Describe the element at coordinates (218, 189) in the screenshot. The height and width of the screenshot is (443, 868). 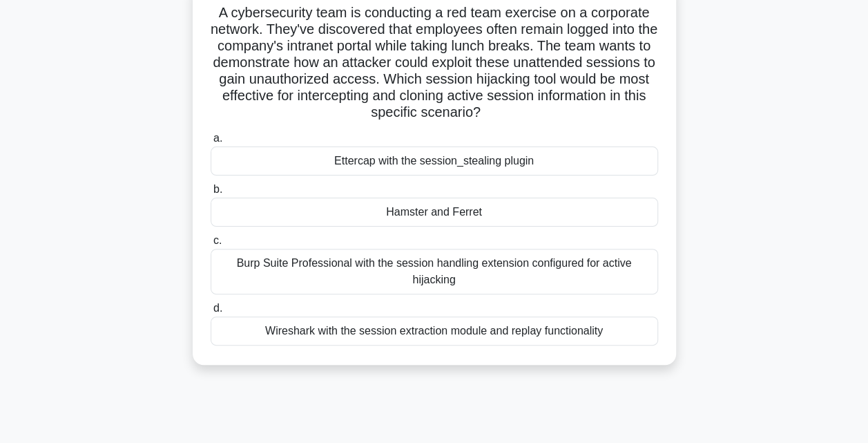
I see `span: b.` at that location.